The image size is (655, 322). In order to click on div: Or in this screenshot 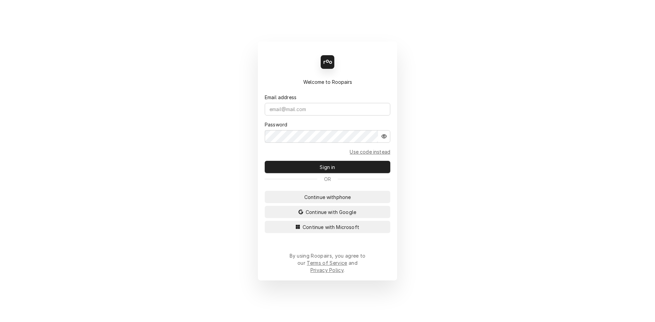, I will do `click(327, 179)`.